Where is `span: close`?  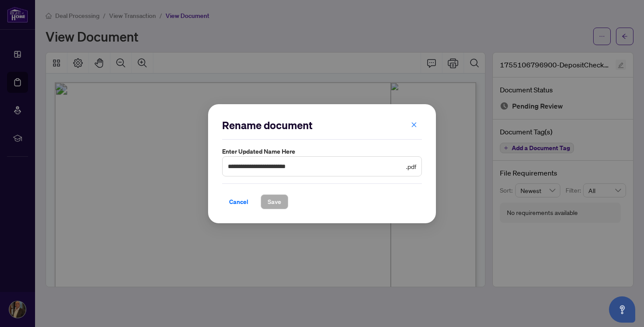 span: close is located at coordinates (414, 125).